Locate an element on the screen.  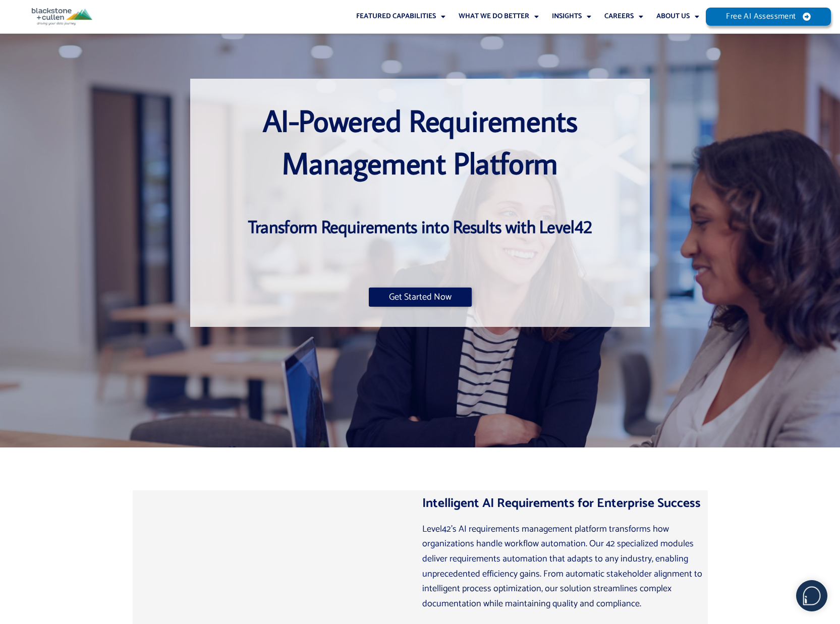
span: Get Started Now is located at coordinates (420, 297).